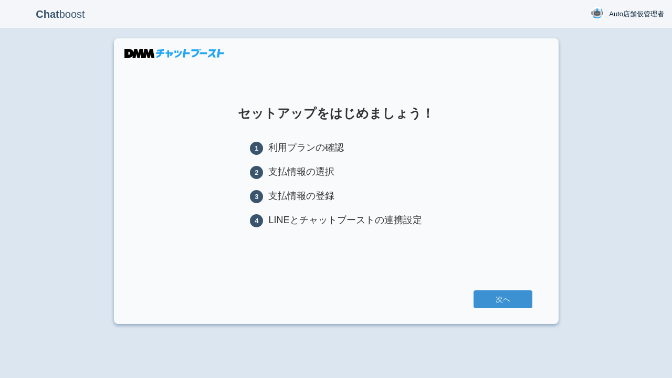 The width and height of the screenshot is (672, 378). I want to click on h1: セットアップをはじめましょう！, so click(336, 113).